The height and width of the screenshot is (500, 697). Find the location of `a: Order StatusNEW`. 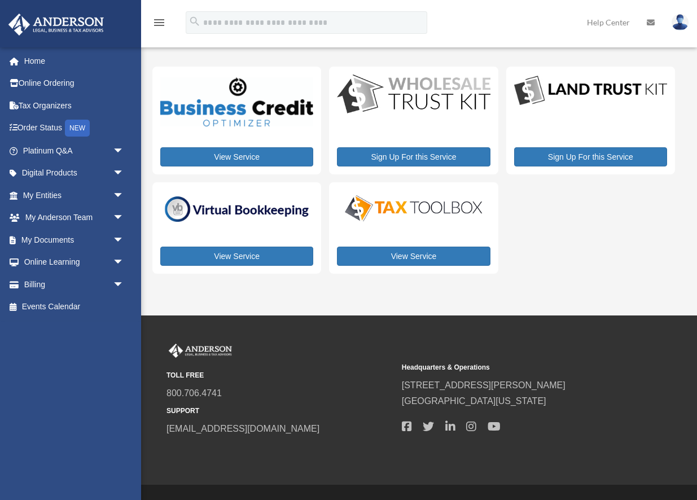

a: Order StatusNEW is located at coordinates (75, 128).